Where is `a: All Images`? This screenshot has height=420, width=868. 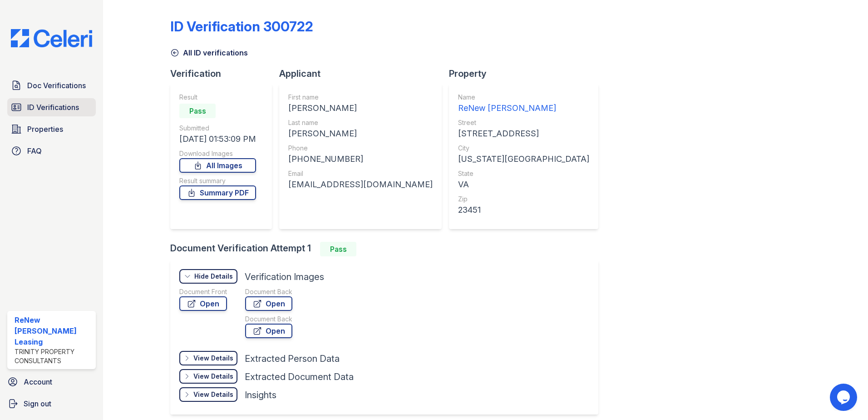 a: All Images is located at coordinates (217, 166).